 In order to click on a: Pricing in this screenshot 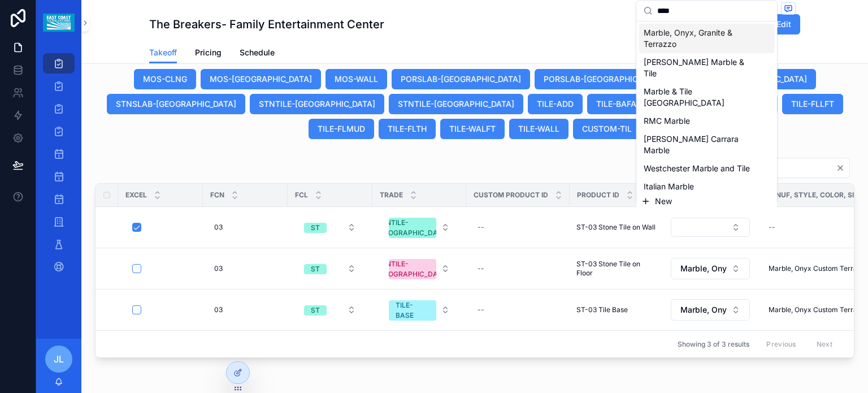, I will do `click(208, 54)`.